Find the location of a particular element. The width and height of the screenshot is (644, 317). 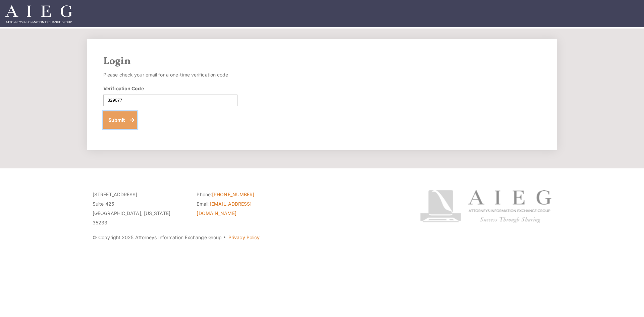

a: Privacy Policy is located at coordinates (244, 237).